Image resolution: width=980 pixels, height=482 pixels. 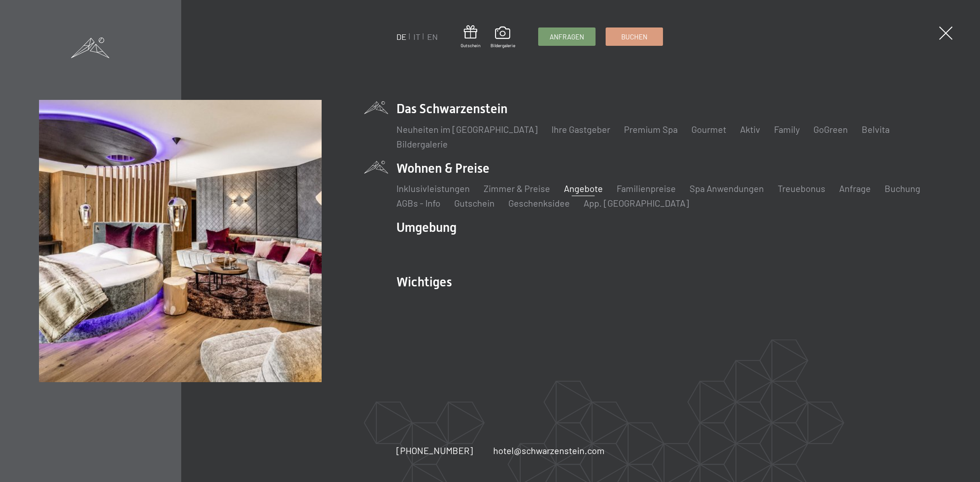 What do you see at coordinates (726, 189) in the screenshot?
I see `a: Spa Anwendungen` at bounding box center [726, 189].